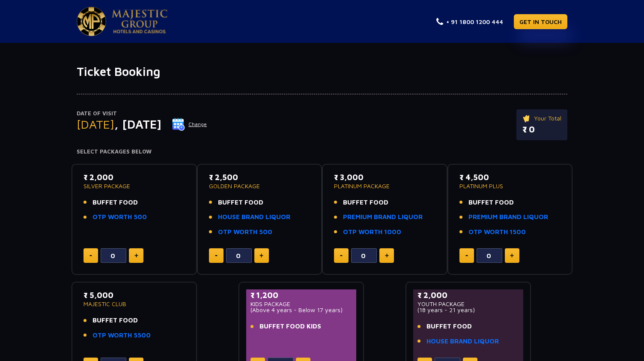 This screenshot has width=644, height=361. What do you see at coordinates (497, 232) in the screenshot?
I see `a: OTP WORTH 1500` at bounding box center [497, 232].